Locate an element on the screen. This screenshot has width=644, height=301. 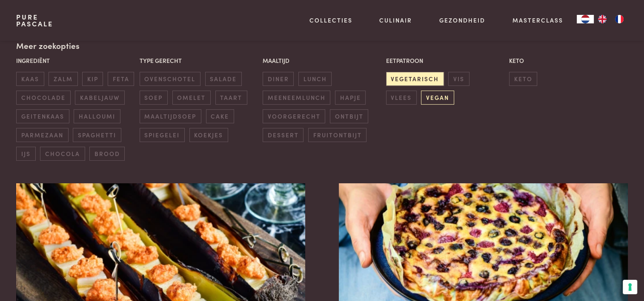
span: voorgerecht is located at coordinates (294, 116).